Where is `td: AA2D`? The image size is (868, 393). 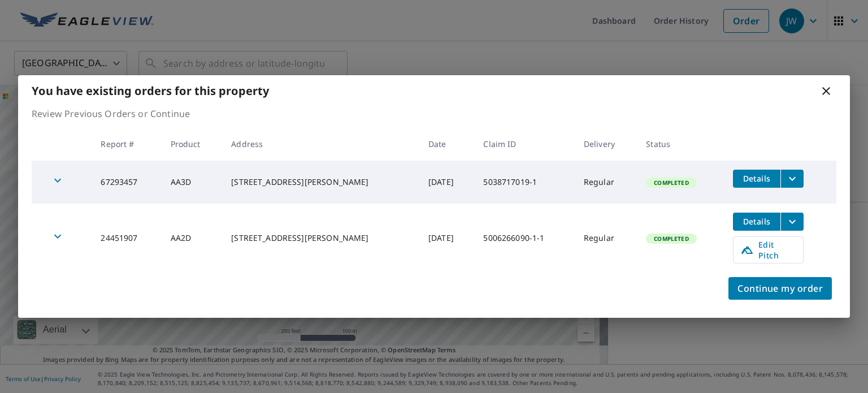 td: AA2D is located at coordinates (192, 238).